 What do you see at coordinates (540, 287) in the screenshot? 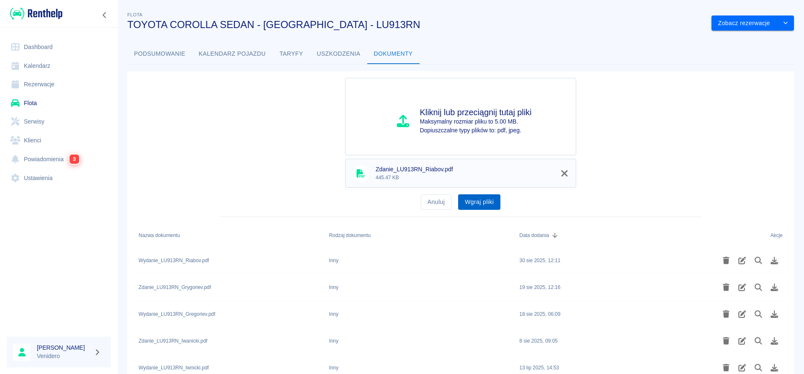
I see `div: 19 sie 2025, 12:16` at bounding box center [540, 287].